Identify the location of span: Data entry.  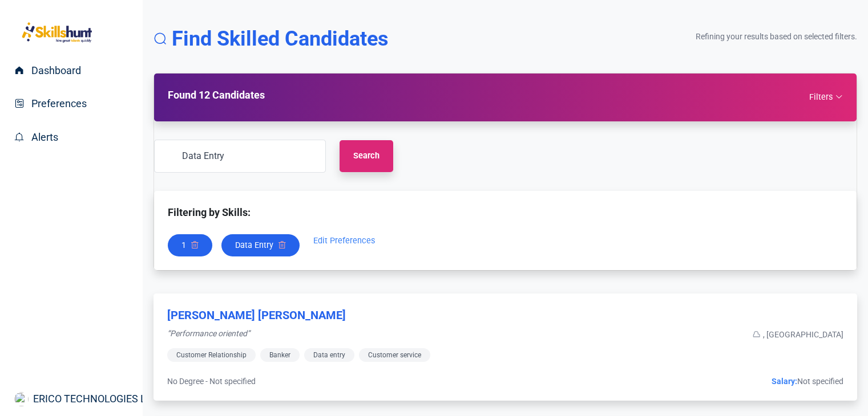
(329, 355).